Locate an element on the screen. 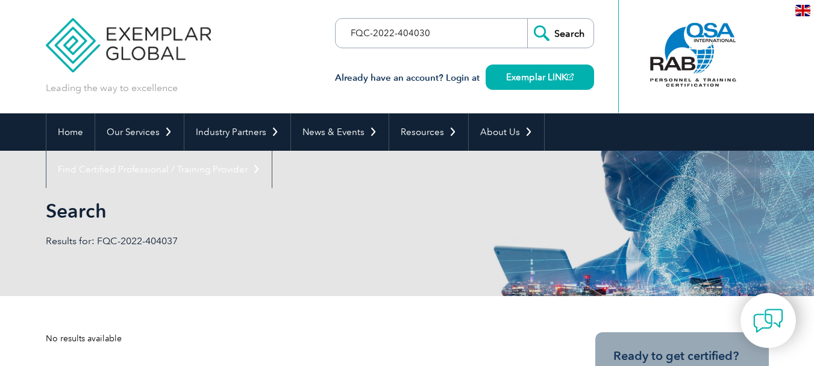 The height and width of the screenshot is (366, 814). h3: Ready to get certified? is located at coordinates (682, 356).